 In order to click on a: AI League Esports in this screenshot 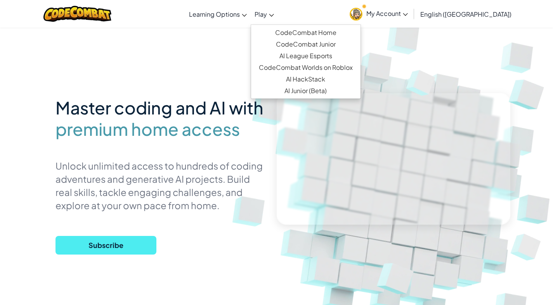, I will do `click(306, 56)`.